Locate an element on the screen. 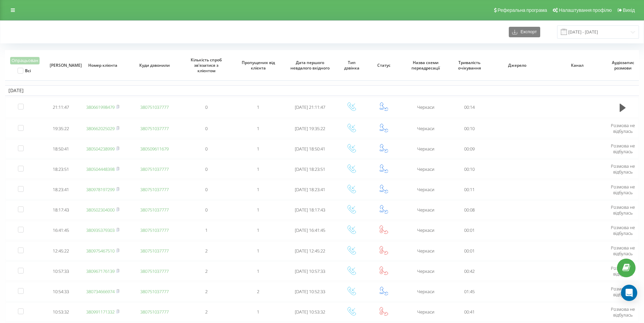  td: 10:57:33 is located at coordinates (61, 271).